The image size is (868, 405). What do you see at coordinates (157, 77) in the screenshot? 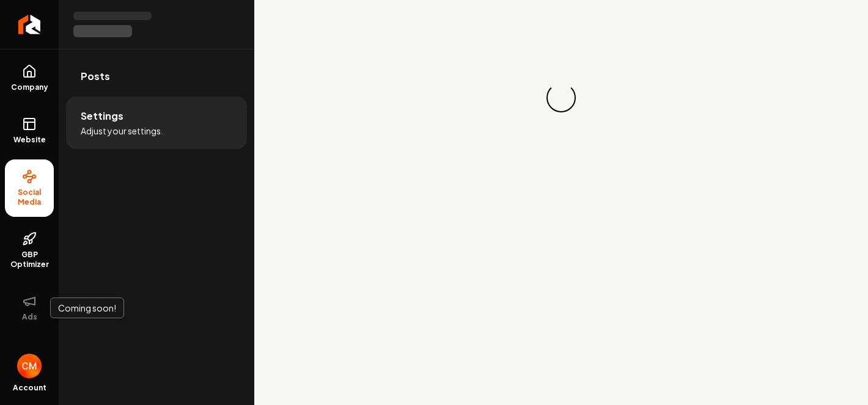
I see `a: Posts` at bounding box center [157, 77].